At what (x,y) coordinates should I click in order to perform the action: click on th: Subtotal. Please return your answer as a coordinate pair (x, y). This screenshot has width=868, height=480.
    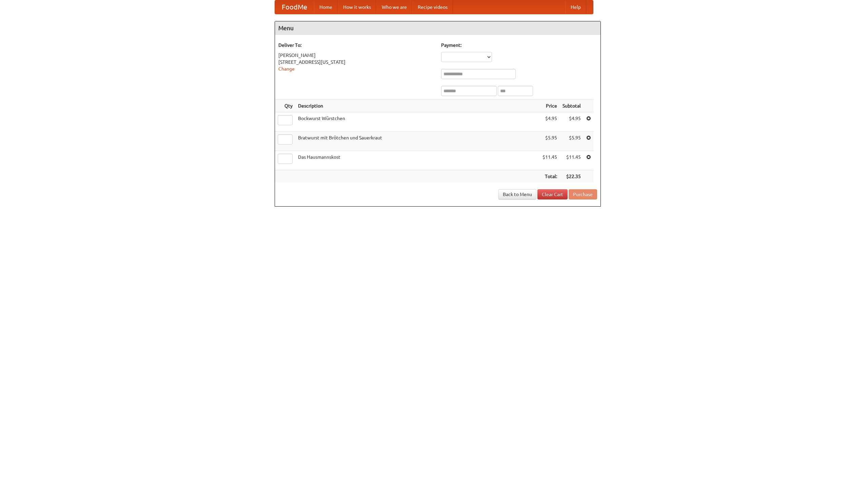
    Looking at the image, I should click on (571, 106).